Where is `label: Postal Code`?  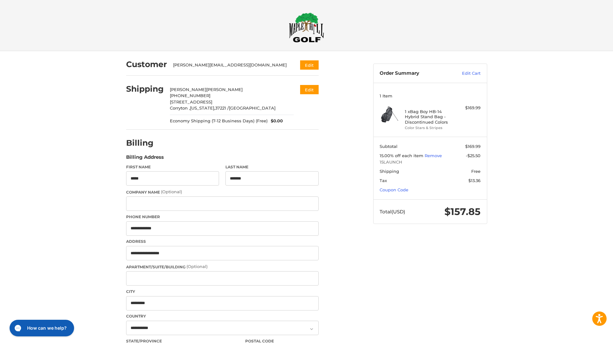 label: Postal Code is located at coordinates (282, 341).